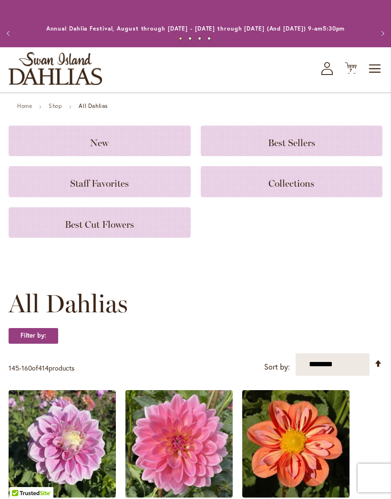 The height and width of the screenshot is (499, 391). What do you see at coordinates (209, 38) in the screenshot?
I see `button: 4 of 4` at bounding box center [209, 38].